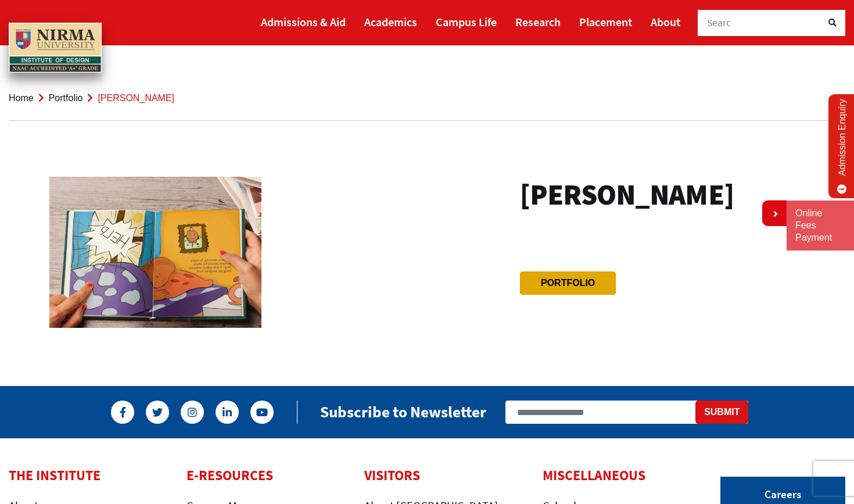  What do you see at coordinates (719, 23) in the screenshot?
I see `span: Searc` at bounding box center [719, 23].